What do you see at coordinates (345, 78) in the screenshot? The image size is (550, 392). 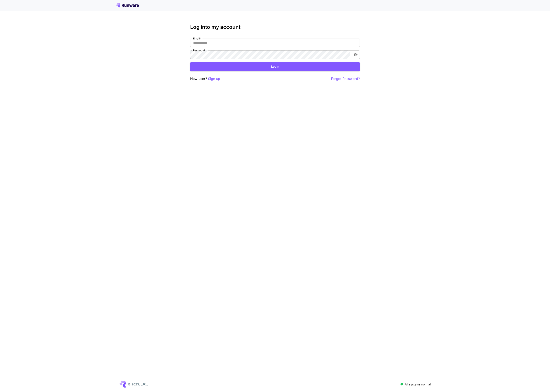 I see `p: Forgot Password?` at bounding box center [345, 78].